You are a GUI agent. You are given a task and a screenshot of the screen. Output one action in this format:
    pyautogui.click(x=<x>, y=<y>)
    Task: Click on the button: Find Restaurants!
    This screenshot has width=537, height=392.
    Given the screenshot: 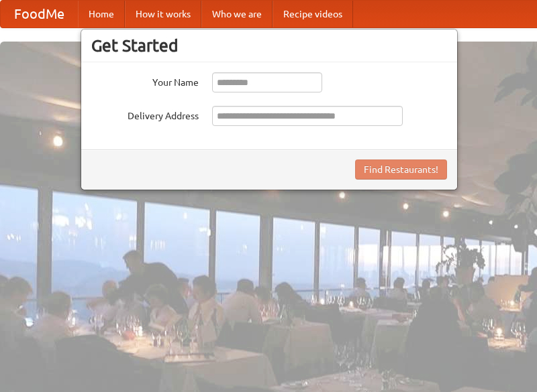 What is the action you would take?
    pyautogui.click(x=400, y=170)
    